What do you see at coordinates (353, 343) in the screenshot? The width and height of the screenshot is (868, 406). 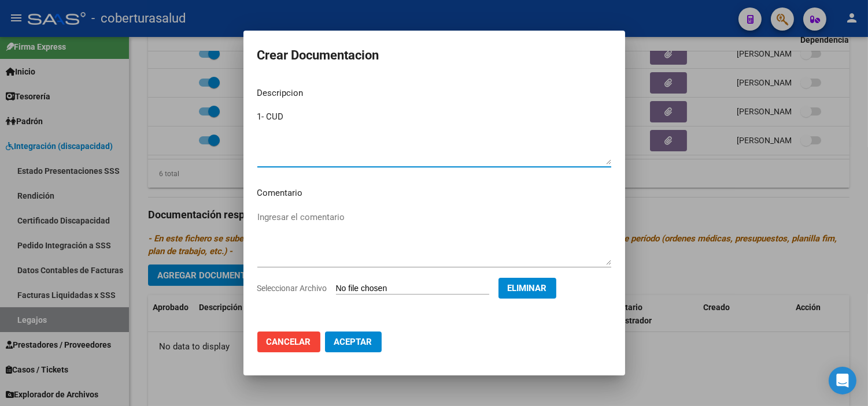 I see `button: Aceptar` at bounding box center [353, 343].